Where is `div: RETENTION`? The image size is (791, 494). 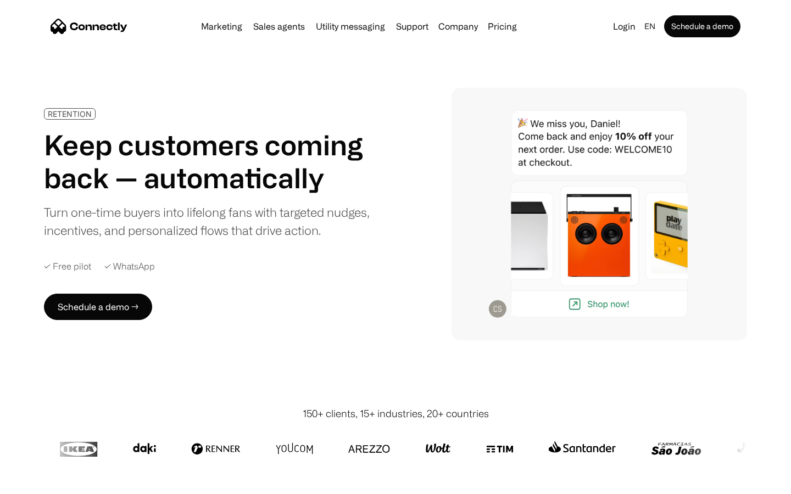 div: RETENTION is located at coordinates (70, 114).